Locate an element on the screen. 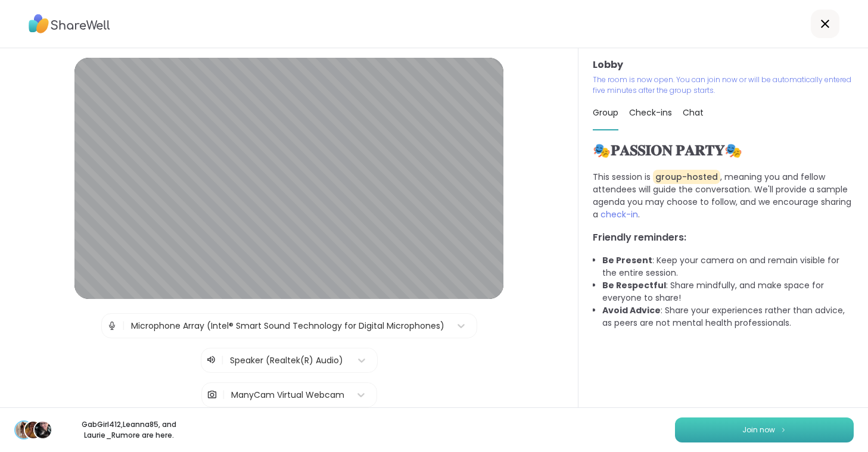 The image size is (868, 452). img: Camera is located at coordinates (212, 395).